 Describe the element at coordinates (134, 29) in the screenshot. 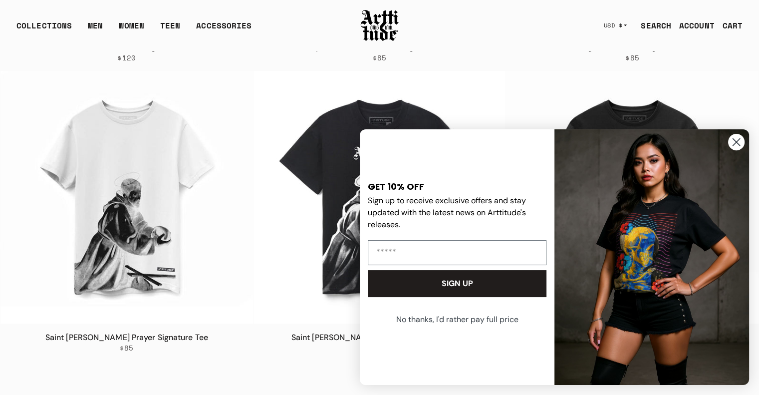

I see `ul: Main navigation` at that location.